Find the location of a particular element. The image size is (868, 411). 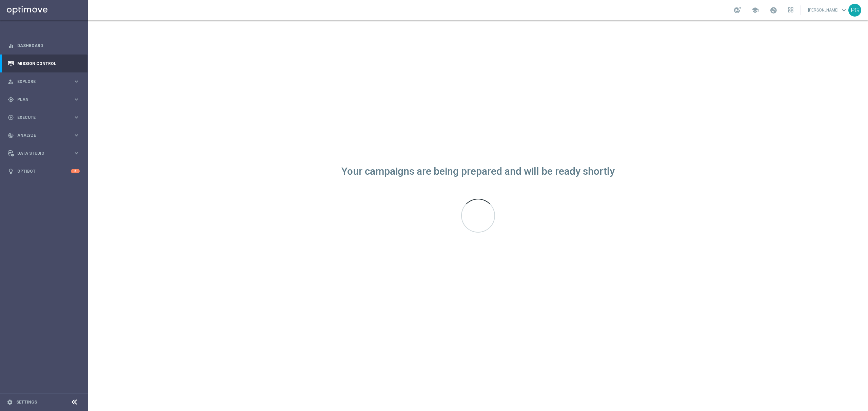

button: track_changes Analyze keyboard_arrow_right is located at coordinates (43, 136).